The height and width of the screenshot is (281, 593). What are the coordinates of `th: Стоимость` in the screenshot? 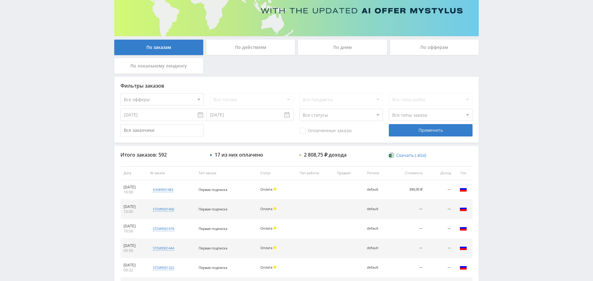 It's located at (408, 173).